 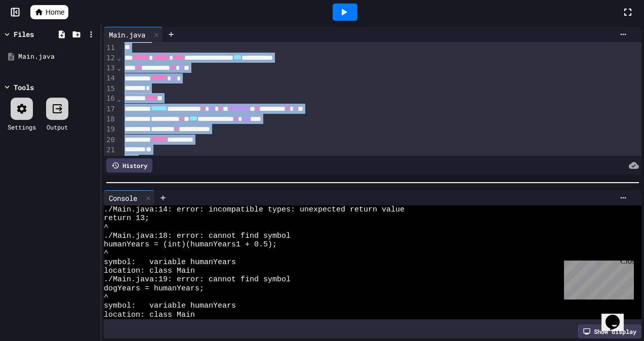 I want to click on span: return 13;, so click(x=126, y=218).